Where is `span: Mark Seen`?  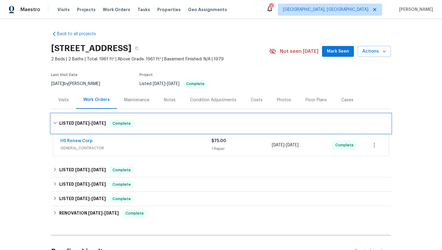 span: Mark Seen is located at coordinates (338, 51).